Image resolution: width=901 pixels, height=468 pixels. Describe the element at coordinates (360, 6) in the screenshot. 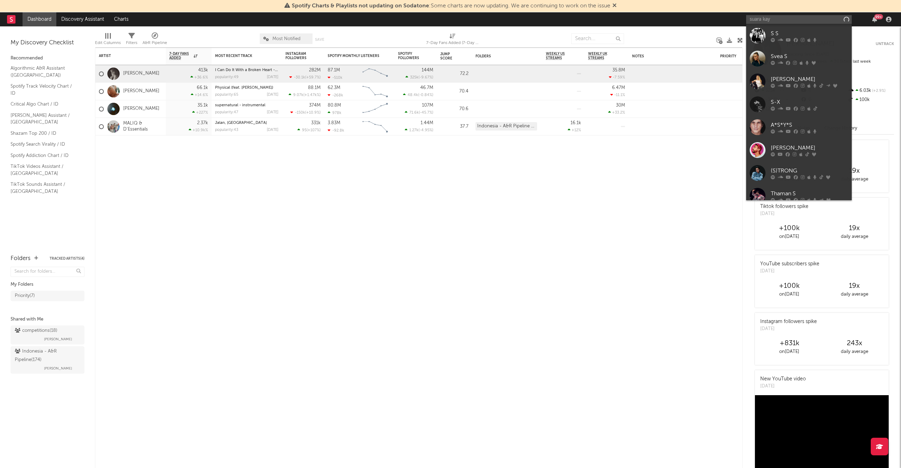

I see `span: Spotify Charts & Playlists not updating on Sodatone` at that location.